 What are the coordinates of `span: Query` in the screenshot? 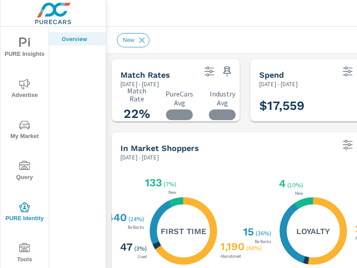 It's located at (25, 171).